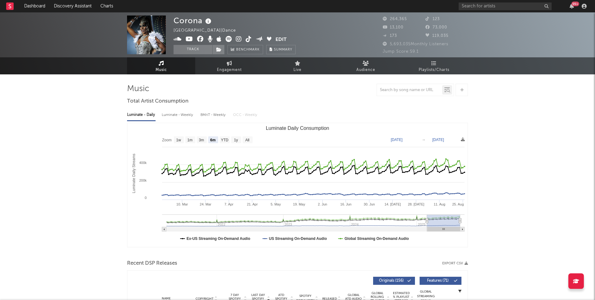  I want to click on a: Live, so click(298, 66).